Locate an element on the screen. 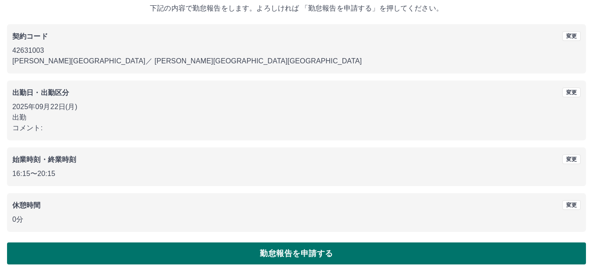 The height and width of the screenshot is (275, 593). b: 契約コード is located at coordinates (30, 36).